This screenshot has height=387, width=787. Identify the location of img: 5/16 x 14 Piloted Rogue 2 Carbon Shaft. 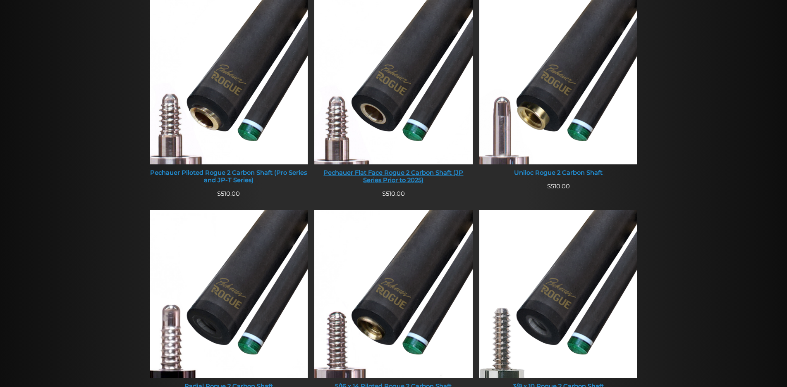
(393, 294).